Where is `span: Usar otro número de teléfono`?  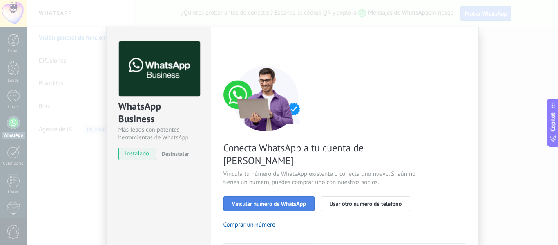
span: Usar otro número de teléfono is located at coordinates (366, 203).